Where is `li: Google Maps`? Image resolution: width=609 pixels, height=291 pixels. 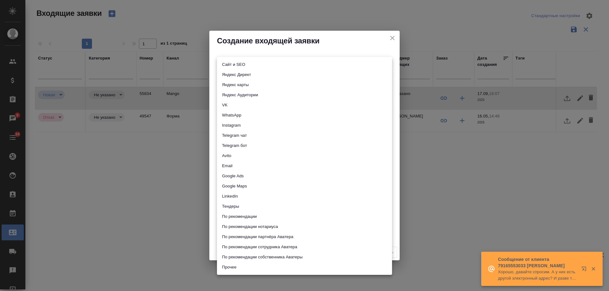
li: Google Maps is located at coordinates (304, 186).